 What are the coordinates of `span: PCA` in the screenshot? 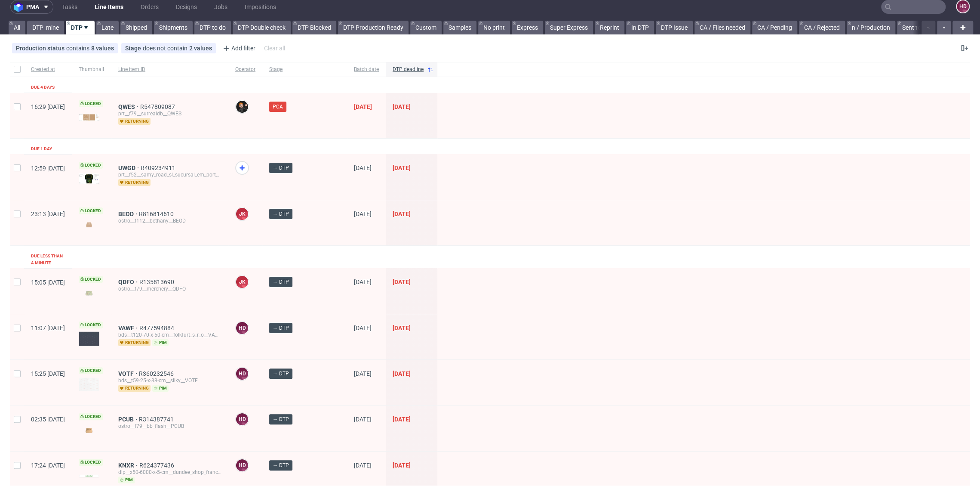 It's located at (278, 107).